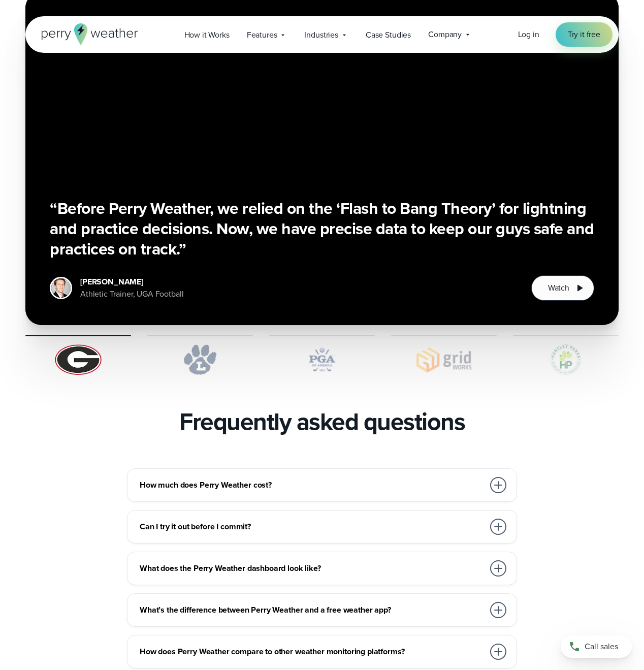  I want to click on h3: “Before Perry Weather, we relied on the ‘Flash to Bang Theory’ for lightning and practice decisio..., so click(322, 229).